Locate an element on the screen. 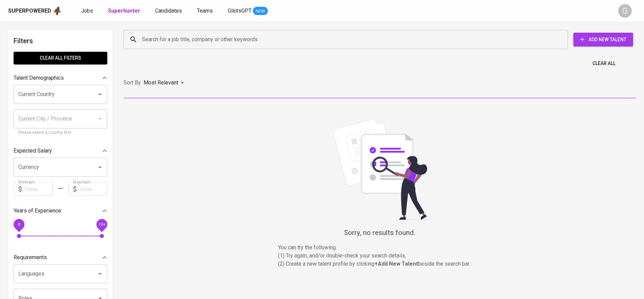 The width and height of the screenshot is (644, 299). p: Years of Experience is located at coordinates (38, 210).